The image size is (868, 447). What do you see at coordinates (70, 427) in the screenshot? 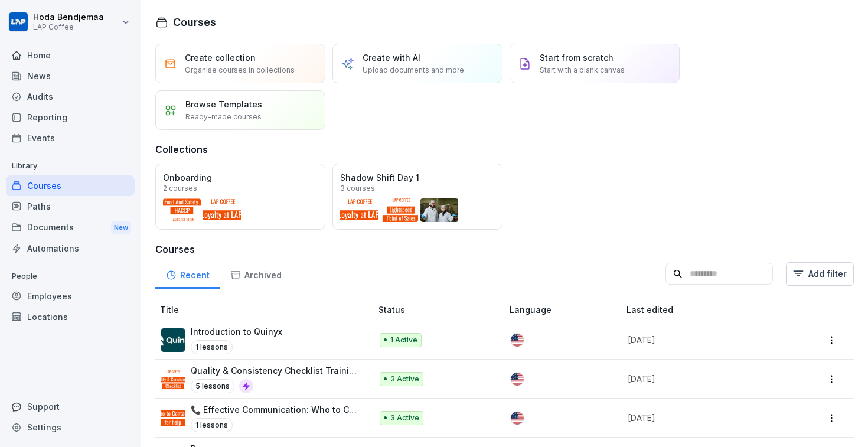
I see `div: Settings` at bounding box center [70, 427].